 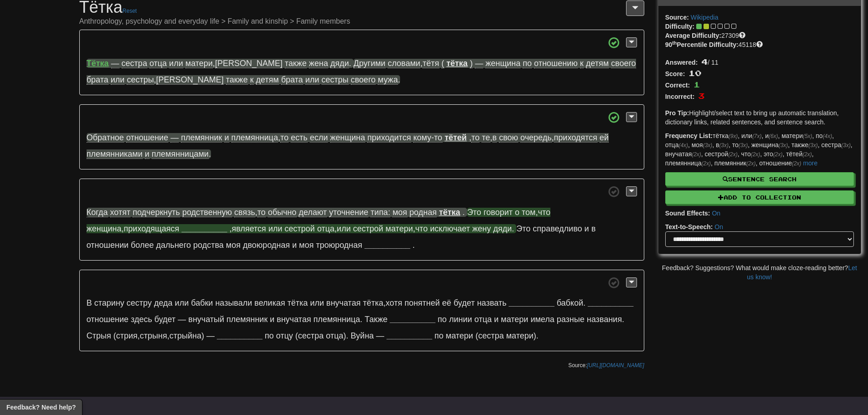 I want to click on span: ей, so click(x=604, y=138).